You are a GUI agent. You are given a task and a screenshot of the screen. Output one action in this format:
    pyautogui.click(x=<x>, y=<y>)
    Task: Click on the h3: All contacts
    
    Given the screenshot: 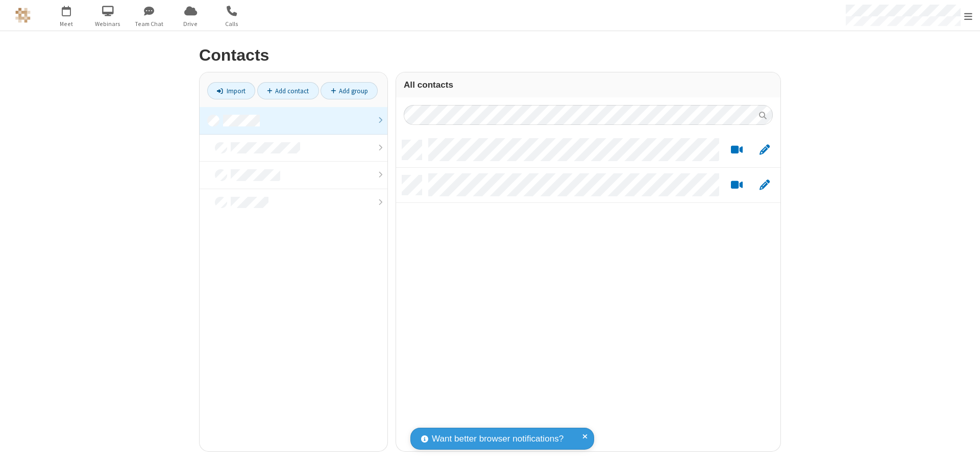 What is the action you would take?
    pyautogui.click(x=589, y=85)
    